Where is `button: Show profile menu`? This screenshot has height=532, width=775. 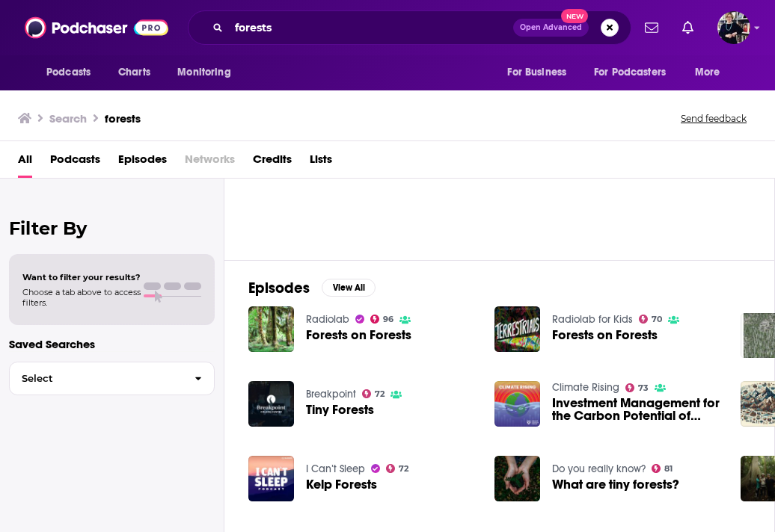 button: Show profile menu is located at coordinates (734, 28).